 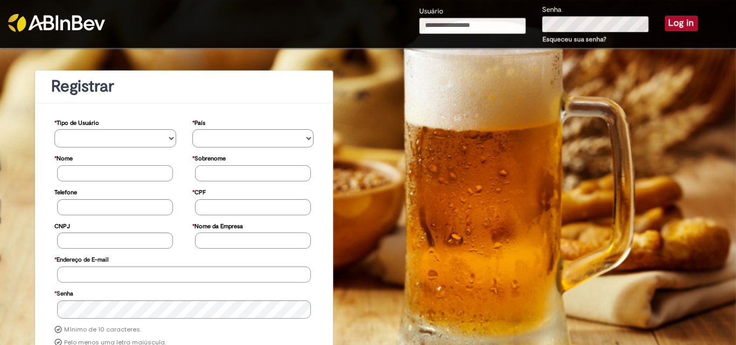 What do you see at coordinates (199, 191) in the screenshot?
I see `label: CPF` at bounding box center [199, 191].